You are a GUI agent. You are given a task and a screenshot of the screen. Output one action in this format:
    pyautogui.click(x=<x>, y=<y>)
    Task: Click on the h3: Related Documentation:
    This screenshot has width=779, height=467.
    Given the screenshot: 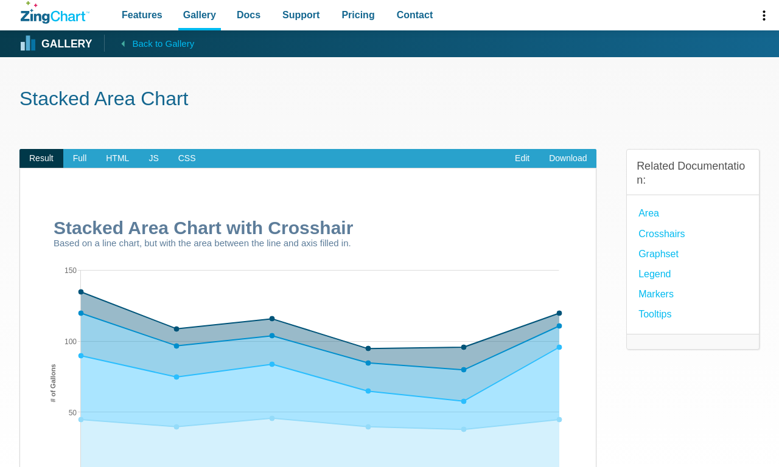 What is the action you would take?
    pyautogui.click(x=693, y=173)
    